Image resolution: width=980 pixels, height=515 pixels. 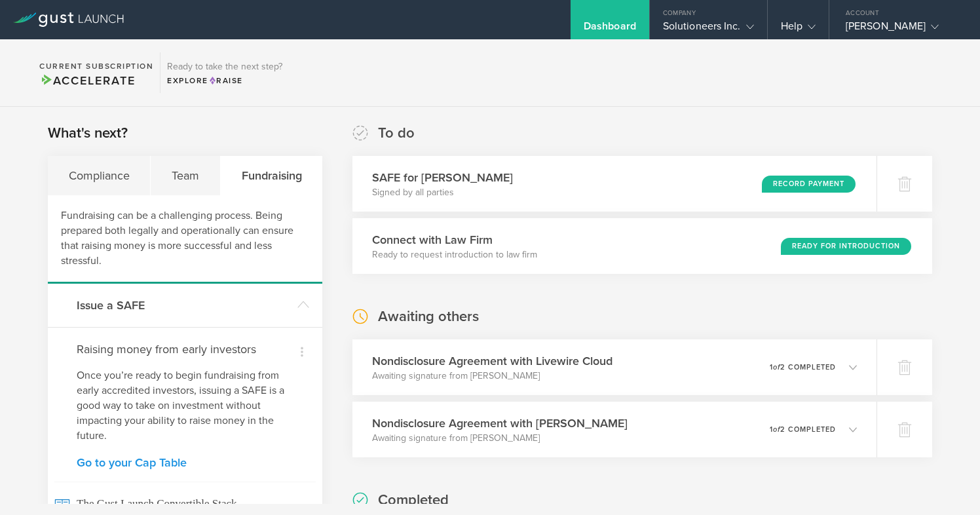 What do you see at coordinates (96, 66) in the screenshot?
I see `h2: Current Subscription` at bounding box center [96, 66].